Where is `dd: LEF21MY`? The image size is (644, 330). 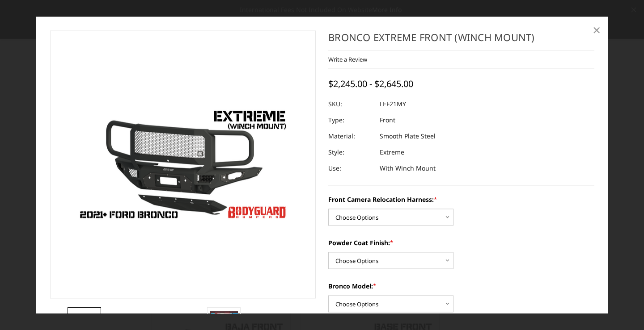 dd: LEF21MY is located at coordinates (393, 104).